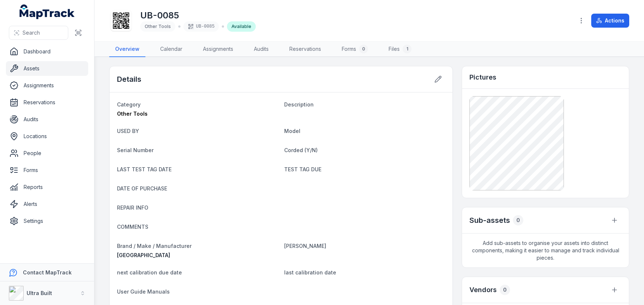 This screenshot has width=644, height=305. I want to click on div: UB-0085, so click(201, 27).